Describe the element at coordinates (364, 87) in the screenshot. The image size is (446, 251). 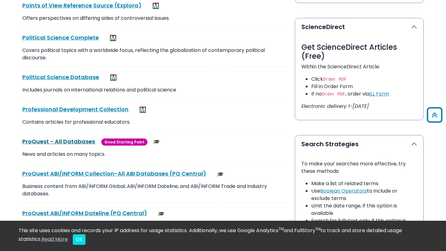
I see `li: Fill in Order Form` at that location.